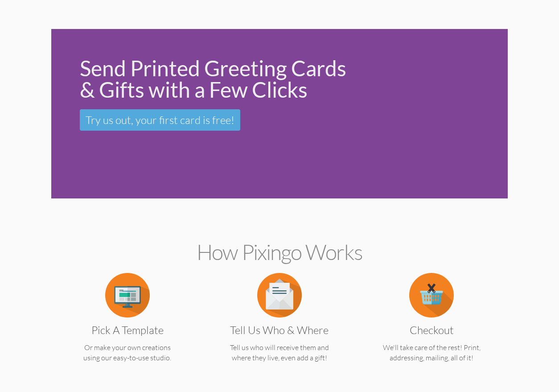  Describe the element at coordinates (279, 353) in the screenshot. I see `p: Tell us who will receive them and where they live, even add a gift!` at that location.